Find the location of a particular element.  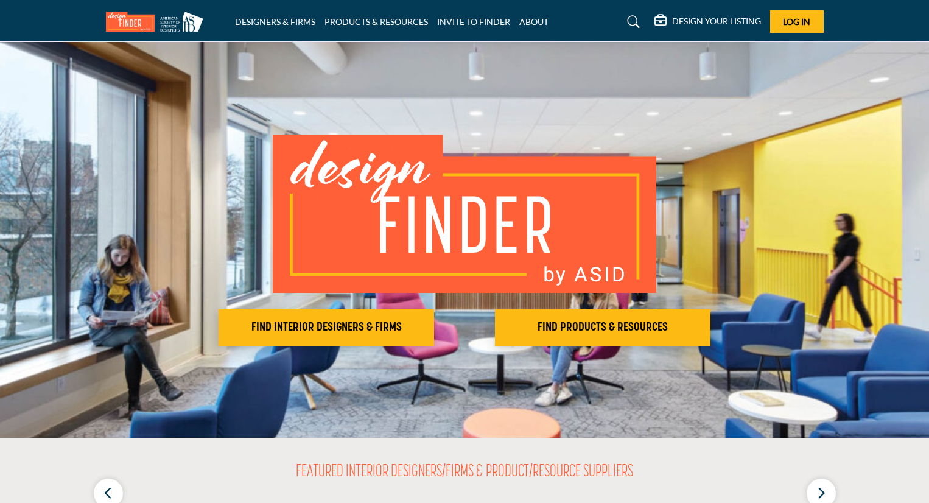

button: FIND PRODUCTS & RESOURCES is located at coordinates (603, 327).